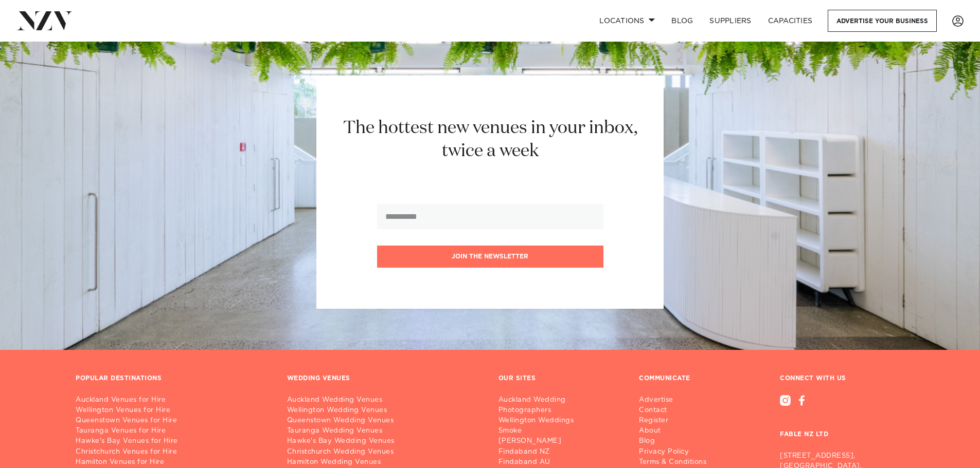  What do you see at coordinates (173, 400) in the screenshot?
I see `a: Auckland Venues for Hire` at bounding box center [173, 400].